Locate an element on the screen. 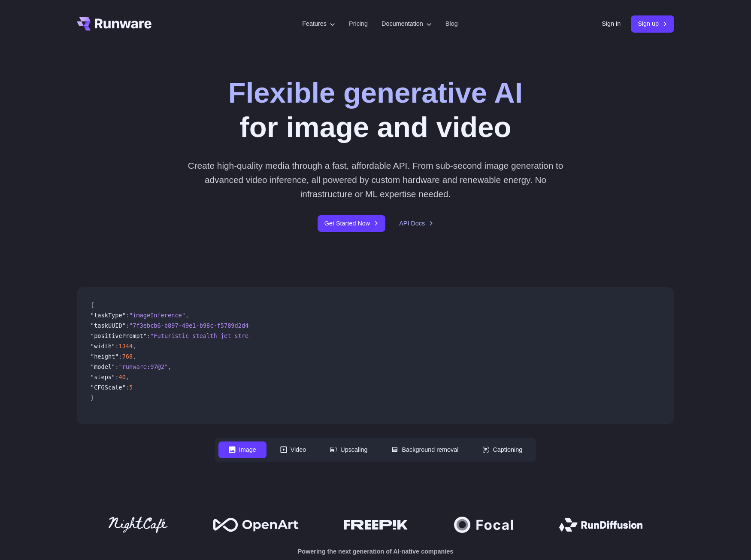 Image resolution: width=751 pixels, height=560 pixels. a: Sign up is located at coordinates (652, 24).